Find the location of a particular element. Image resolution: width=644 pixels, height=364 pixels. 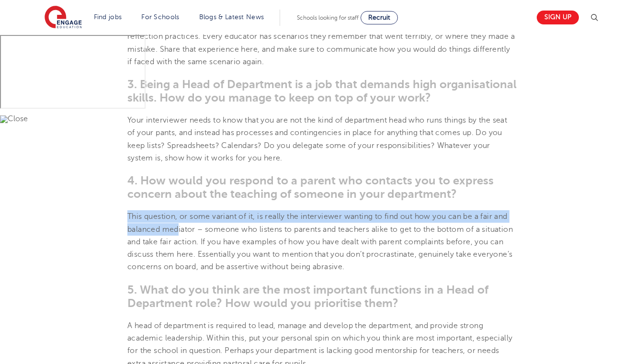

a: Sign up is located at coordinates (558, 17).